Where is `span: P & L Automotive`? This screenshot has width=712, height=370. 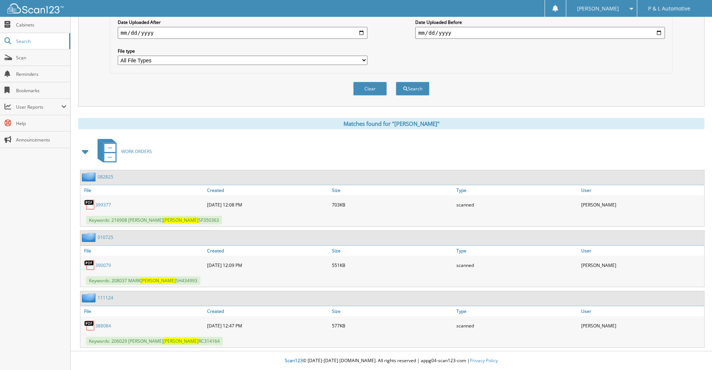
span: P & L Automotive is located at coordinates (669, 9).